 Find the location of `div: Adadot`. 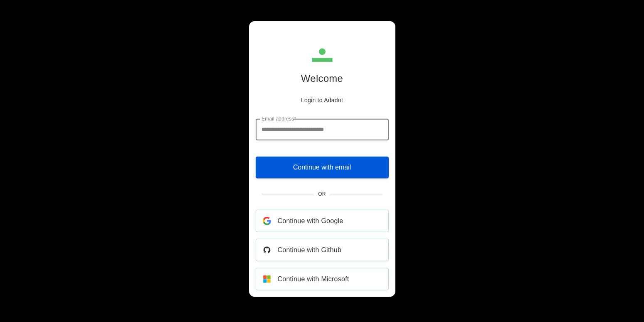

div: Adadot is located at coordinates (322, 77).